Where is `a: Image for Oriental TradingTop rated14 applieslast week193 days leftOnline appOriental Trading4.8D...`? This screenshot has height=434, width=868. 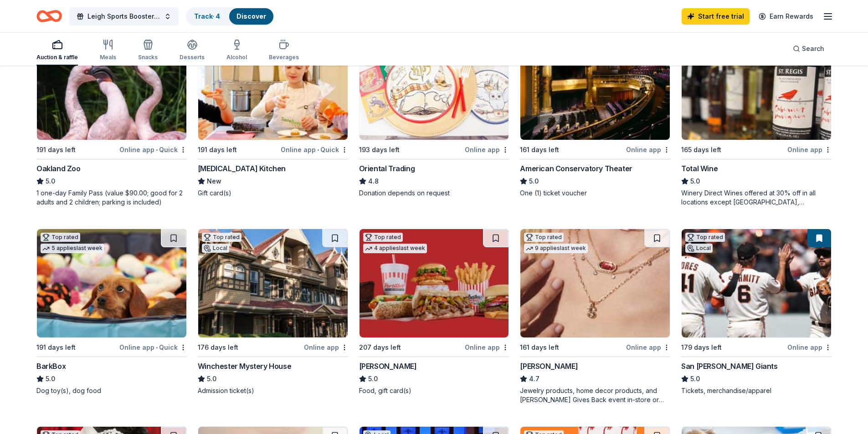
a: Image for Oriental TradingTop rated14 applieslast week193 days leftOnline appOriental Trading4.8D... is located at coordinates (434, 114).